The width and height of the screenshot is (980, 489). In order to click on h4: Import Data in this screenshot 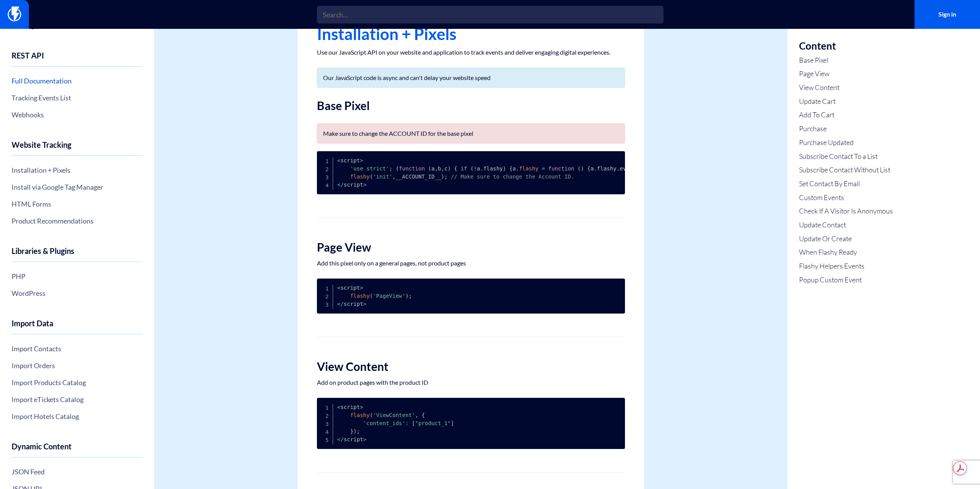, I will do `click(77, 327)`.